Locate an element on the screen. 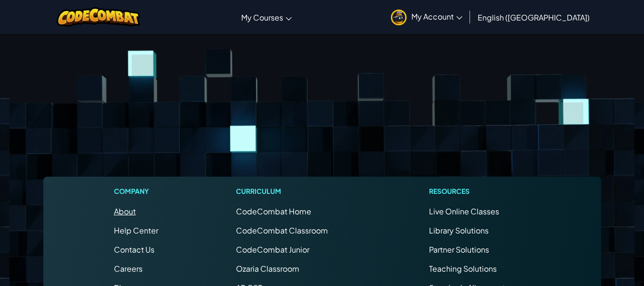 The image size is (644, 286). img: avatar is located at coordinates (398, 17).